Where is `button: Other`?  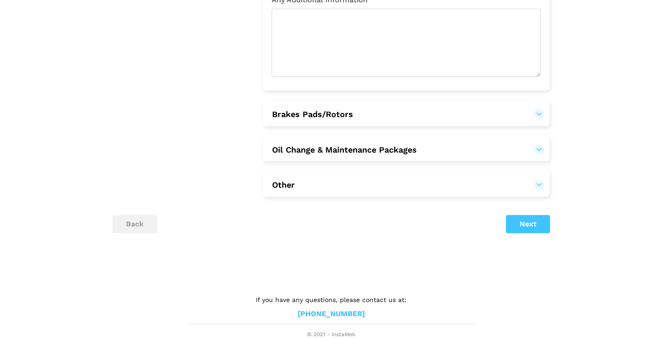
button: Other is located at coordinates (406, 185).